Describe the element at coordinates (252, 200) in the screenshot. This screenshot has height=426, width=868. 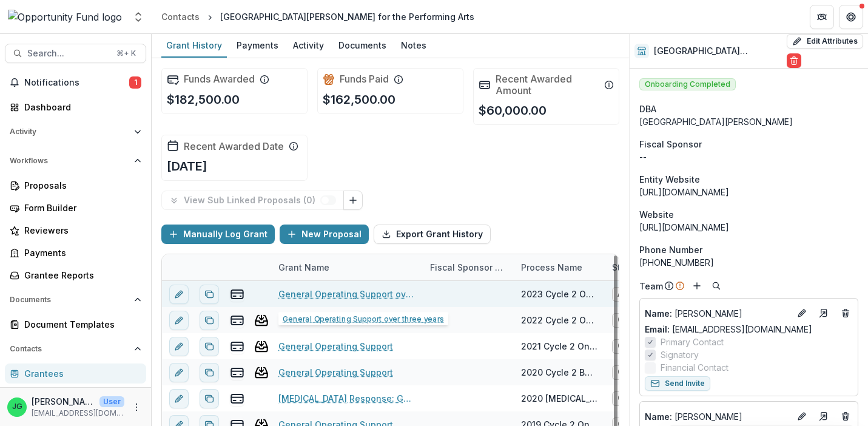
I see `button: View Sub Linked Proposals (0)` at that location.